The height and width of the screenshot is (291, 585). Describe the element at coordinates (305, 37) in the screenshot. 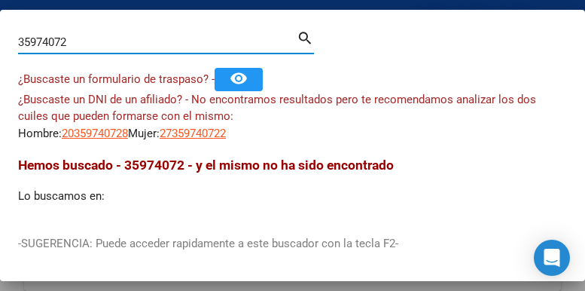

I see `mat-icon: search` at that location.